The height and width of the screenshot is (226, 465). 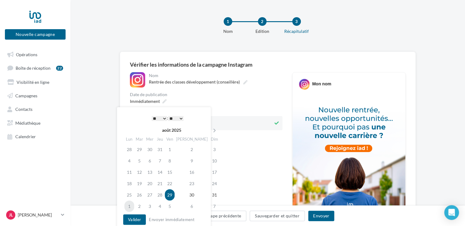 What do you see at coordinates (33, 82) in the screenshot?
I see `span: Visibilité en ligne` at bounding box center [33, 82].